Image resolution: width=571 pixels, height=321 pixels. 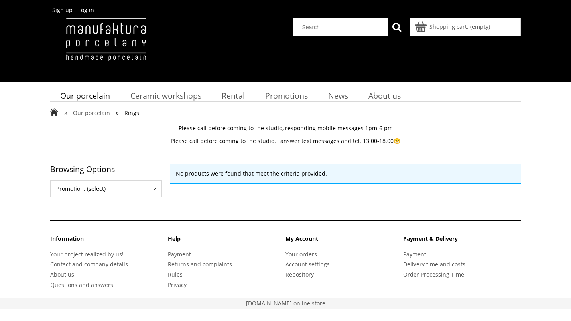 What do you see at coordinates (286, 141) in the screenshot?
I see `p: Please call before coming to the studio, I answer text messages and tel. 13.00-18.00😁` at bounding box center [286, 141].